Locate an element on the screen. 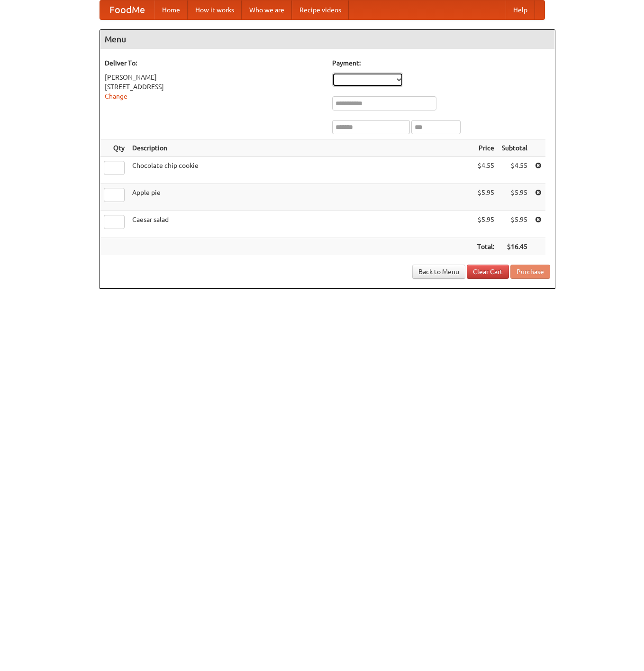  td: Caesar salad is located at coordinates (301, 224).